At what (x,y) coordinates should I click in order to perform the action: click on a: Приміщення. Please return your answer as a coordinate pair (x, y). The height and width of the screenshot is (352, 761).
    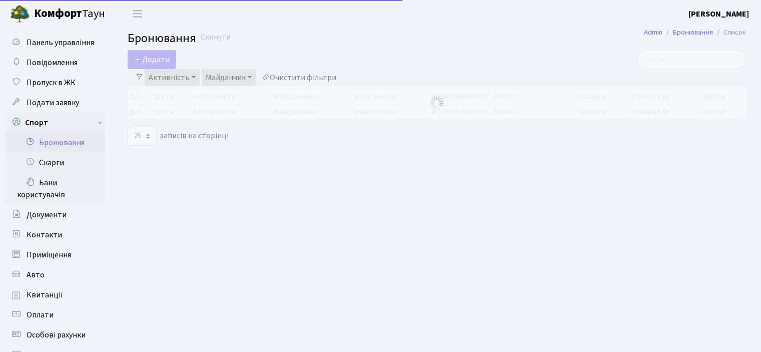
    Looking at the image, I should click on (55, 255).